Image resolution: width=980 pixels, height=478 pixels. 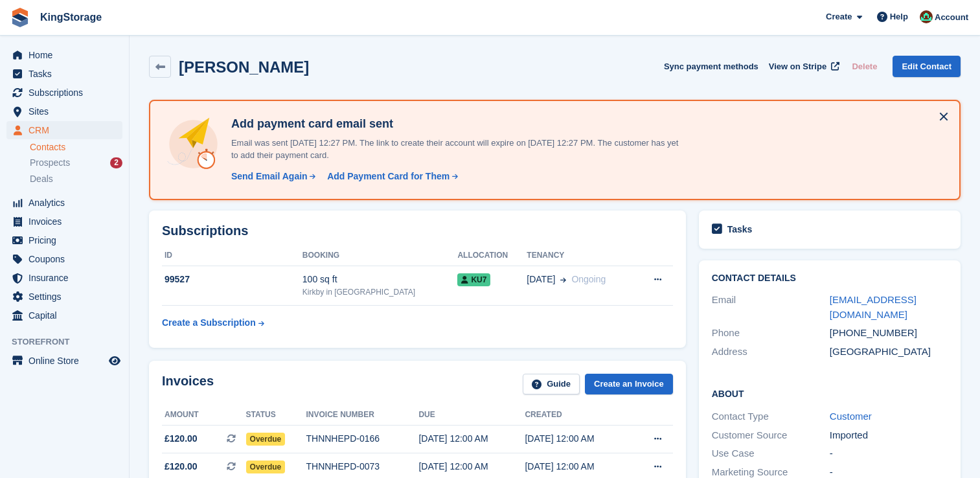 What do you see at coordinates (711, 66) in the screenshot?
I see `button: Sync payment methods` at bounding box center [711, 66].